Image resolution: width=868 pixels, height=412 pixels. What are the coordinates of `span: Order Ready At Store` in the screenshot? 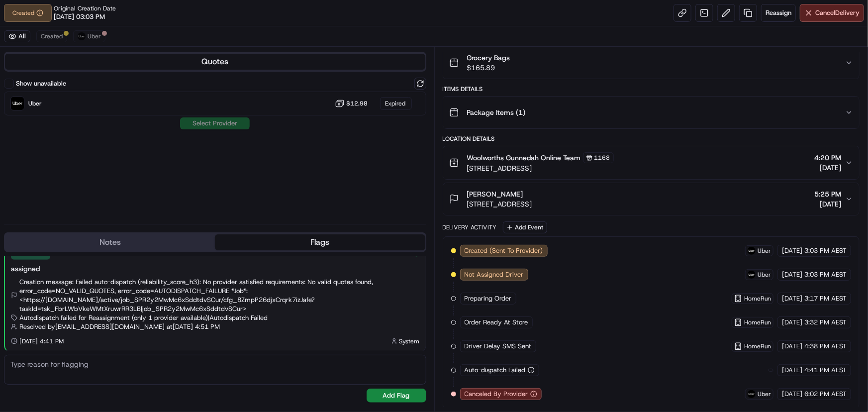 It's located at (497, 322).